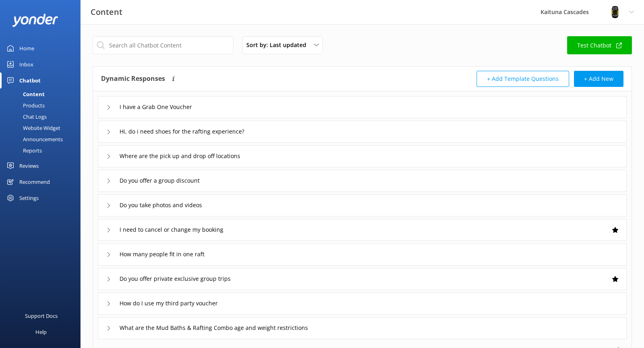 This screenshot has height=348, width=644. What do you see at coordinates (182, 131) in the screenshot?
I see `span: Hi, do i need shoes for the rafting experience?` at bounding box center [182, 131].